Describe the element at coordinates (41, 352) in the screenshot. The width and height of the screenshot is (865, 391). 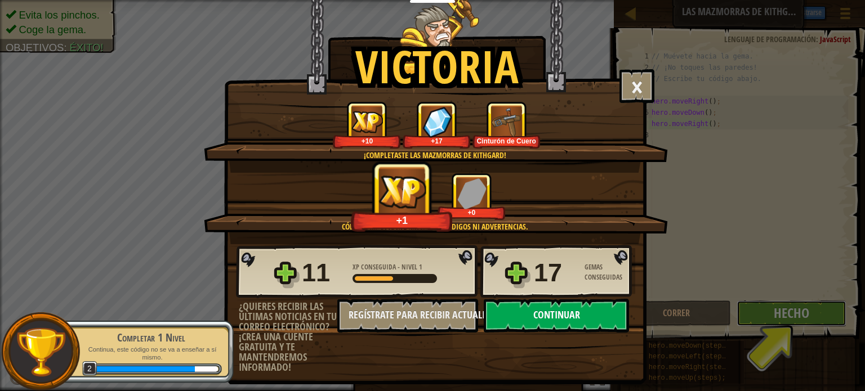
I see `img: trophy.png` at that location.